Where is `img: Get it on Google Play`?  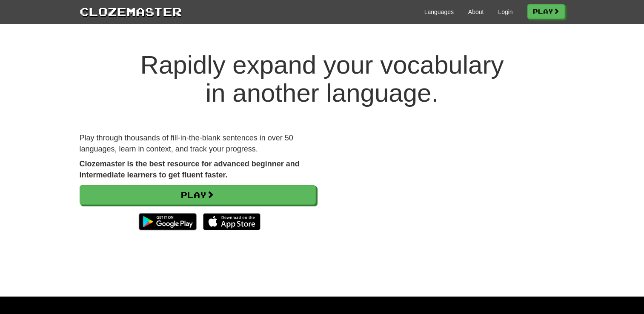
img: Get it on Google Play is located at coordinates (168, 222).